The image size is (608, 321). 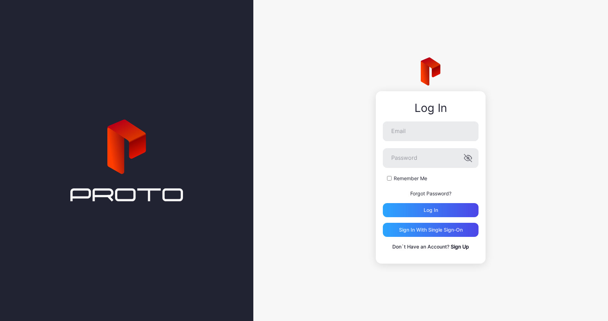 I want to click on a: Sign Up, so click(x=460, y=246).